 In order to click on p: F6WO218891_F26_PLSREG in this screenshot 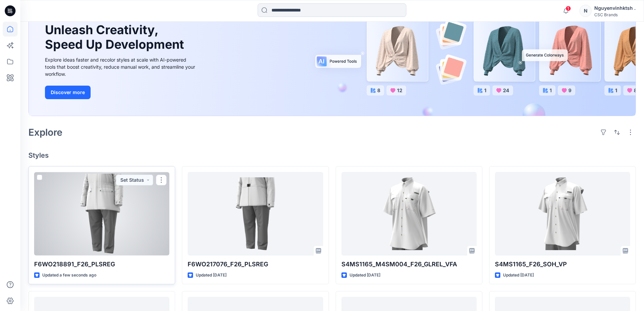, I will do `click(102, 264)`.